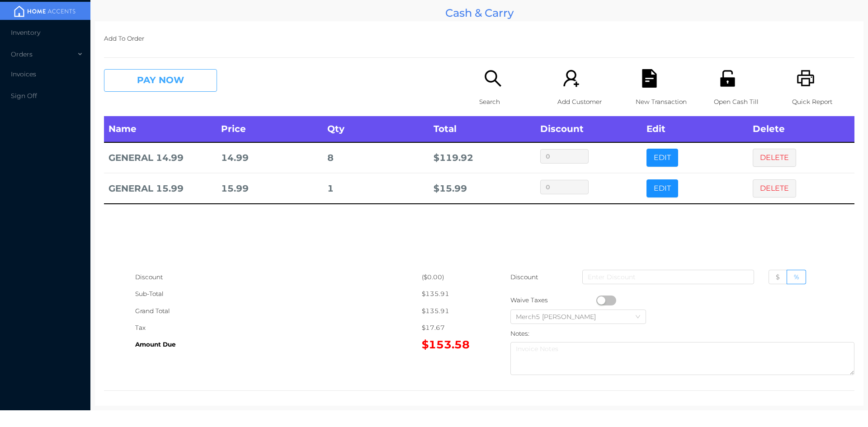  What do you see at coordinates (269, 189) in the screenshot?
I see `td: 15.99` at bounding box center [269, 189].